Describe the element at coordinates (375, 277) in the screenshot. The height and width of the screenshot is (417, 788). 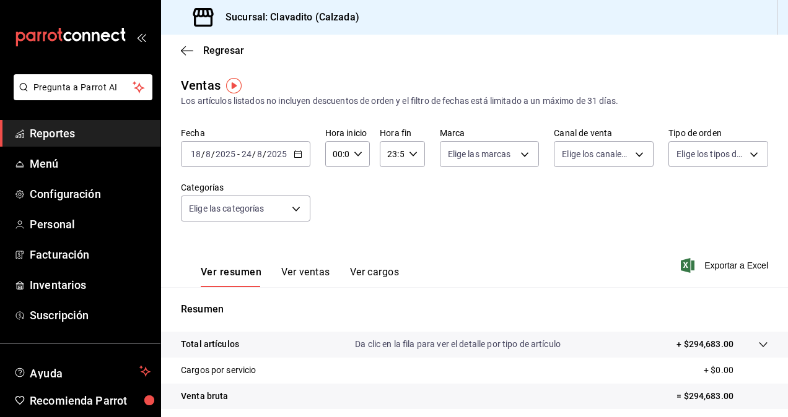
I see `button: Ver cargos` at that location.